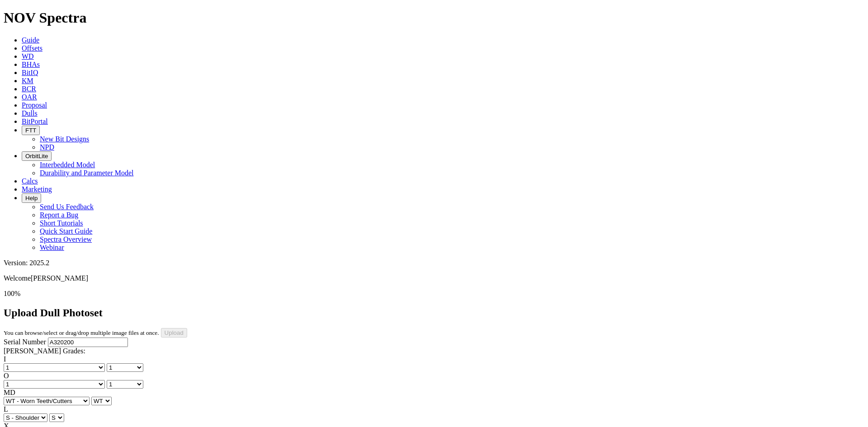  What do you see at coordinates (31, 64) in the screenshot?
I see `span: BHAs` at bounding box center [31, 64].